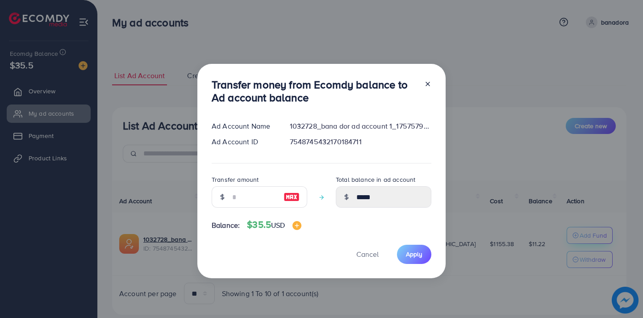  Describe the element at coordinates (314, 91) in the screenshot. I see `h3: Transfer money from Ecomdy balance to Ad account balance` at that location.